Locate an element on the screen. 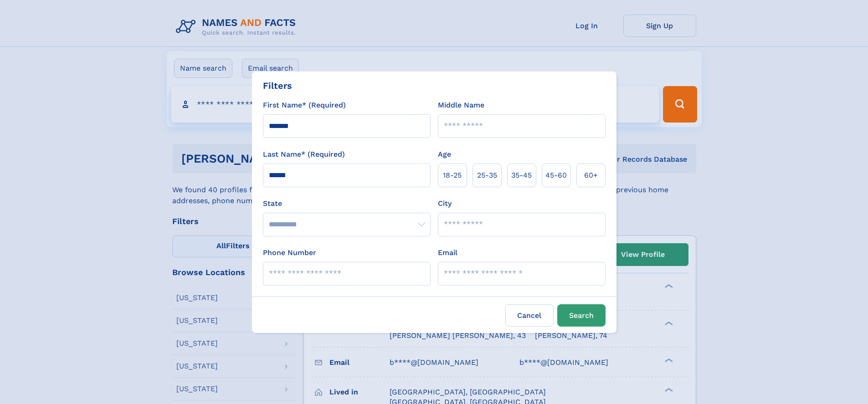 This screenshot has height=404, width=868. span: 18‑25 is located at coordinates (452, 175).